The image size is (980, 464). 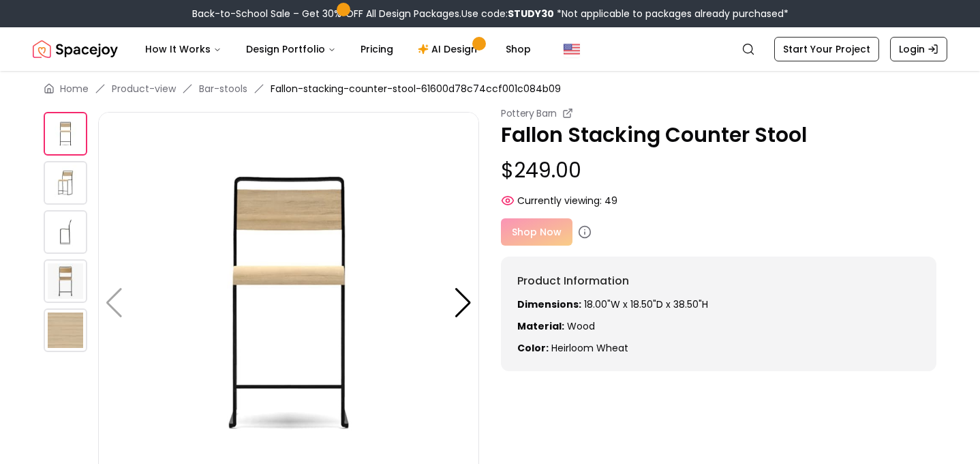 I want to click on p: 18.00"W x 18.50"D x 38.50"H, so click(x=718, y=304).